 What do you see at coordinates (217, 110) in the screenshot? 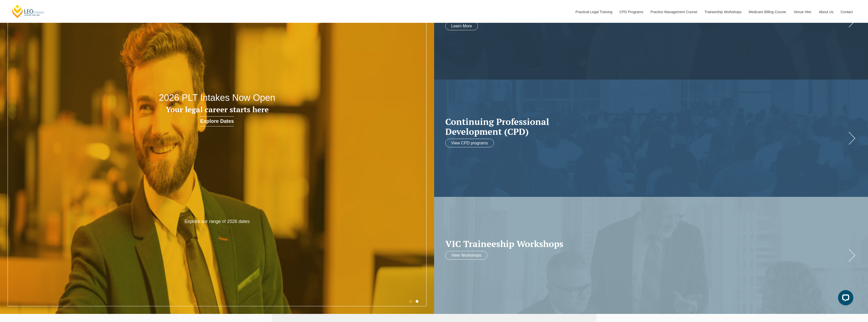
I see `h3: Your legal career starts here` at bounding box center [217, 110].